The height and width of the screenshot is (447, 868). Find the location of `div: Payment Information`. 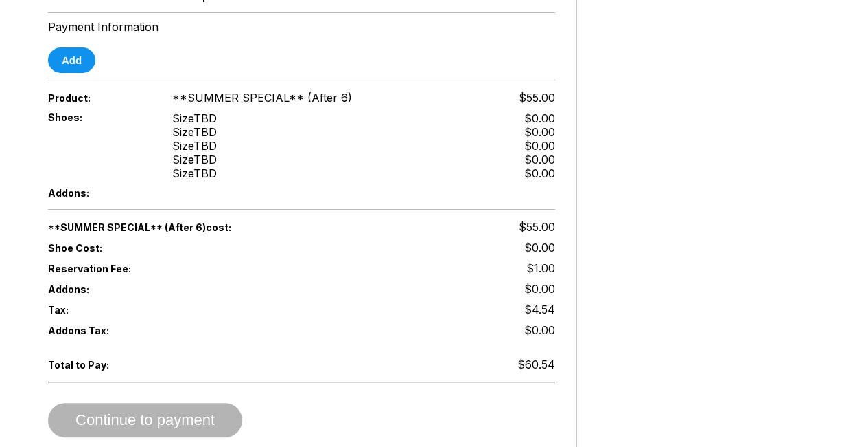

div: Payment Information is located at coordinates (301, 27).